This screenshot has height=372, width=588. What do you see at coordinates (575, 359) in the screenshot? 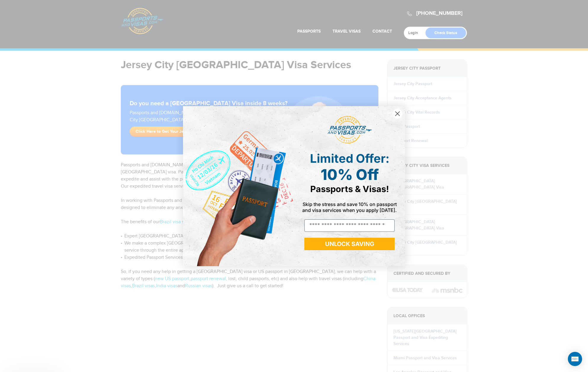
I see `div: Open Intercom Messenger` at bounding box center [575, 359].